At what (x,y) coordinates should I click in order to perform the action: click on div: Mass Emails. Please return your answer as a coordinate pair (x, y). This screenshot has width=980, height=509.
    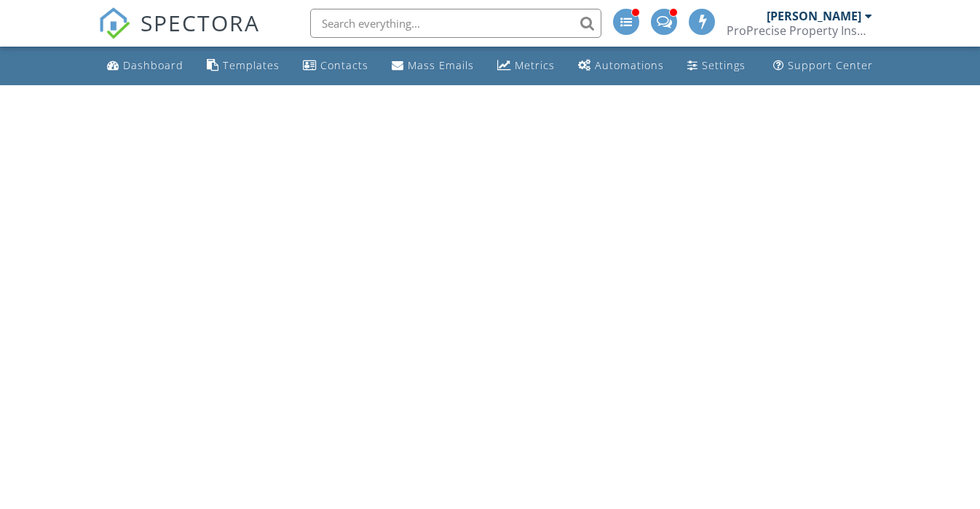
    Looking at the image, I should click on (441, 65).